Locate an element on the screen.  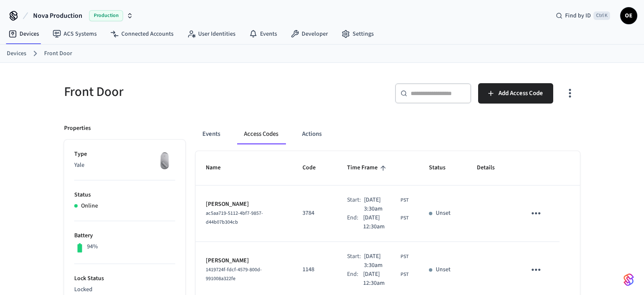
p: Type is located at coordinates (125, 154).